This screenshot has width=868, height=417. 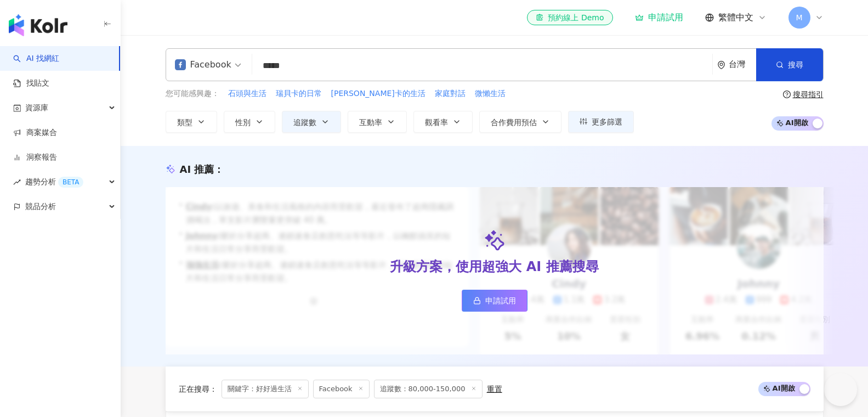 What do you see at coordinates (721, 65) in the screenshot?
I see `span: environment` at bounding box center [721, 65].